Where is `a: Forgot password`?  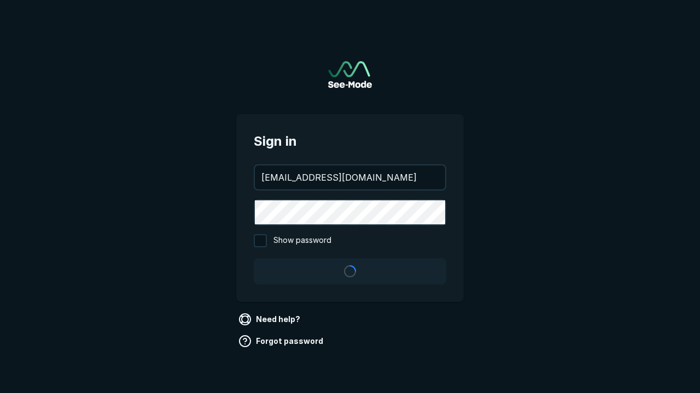
a: Forgot password is located at coordinates (281, 342).